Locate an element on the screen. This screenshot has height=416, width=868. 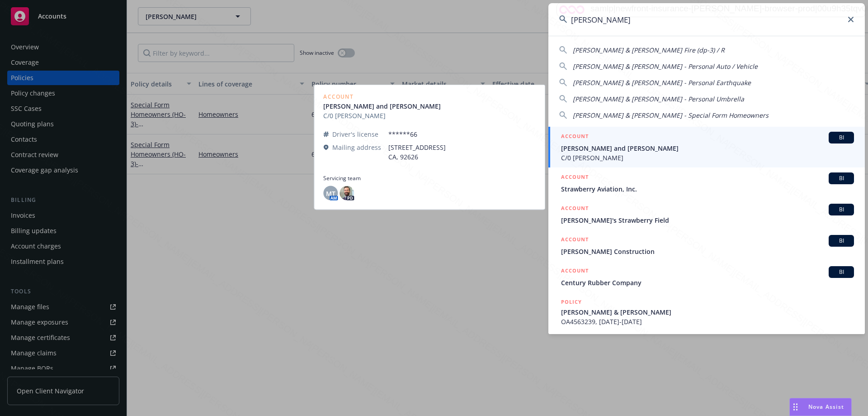
span: Nova Assist is located at coordinates (826, 406).